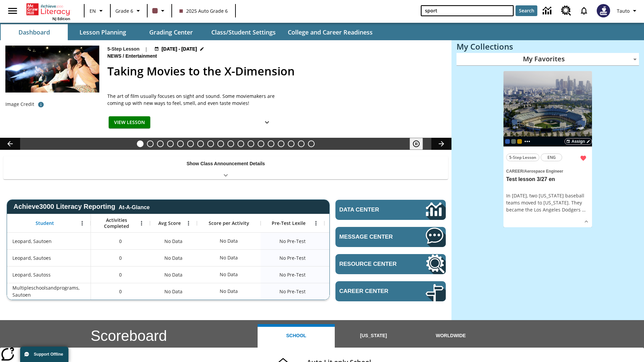  What do you see at coordinates (251, 144) in the screenshot?
I see `button: Slide 12 Pre-release lesson` at bounding box center [251, 144].